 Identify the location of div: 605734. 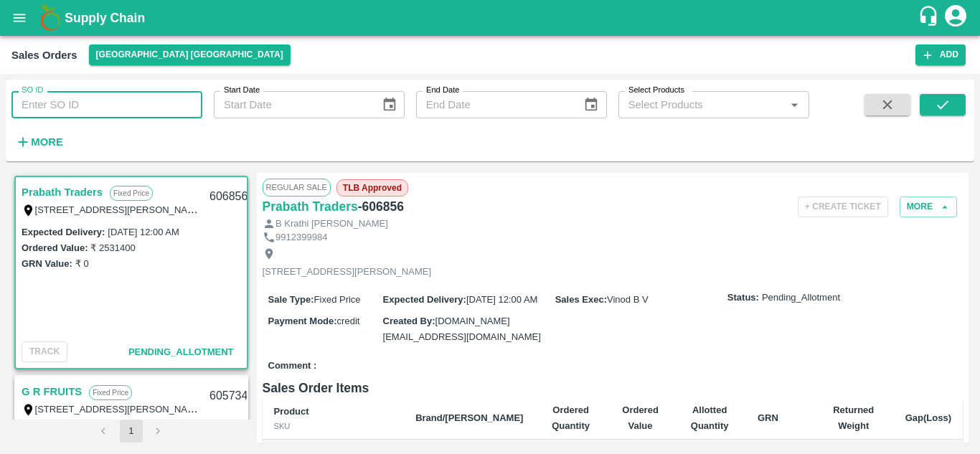
(228, 396).